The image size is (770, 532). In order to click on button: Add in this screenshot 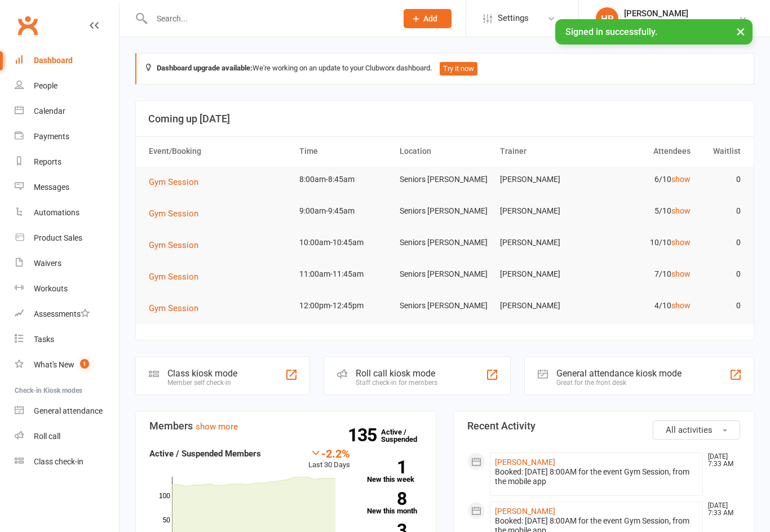, I will do `click(427, 18)`.